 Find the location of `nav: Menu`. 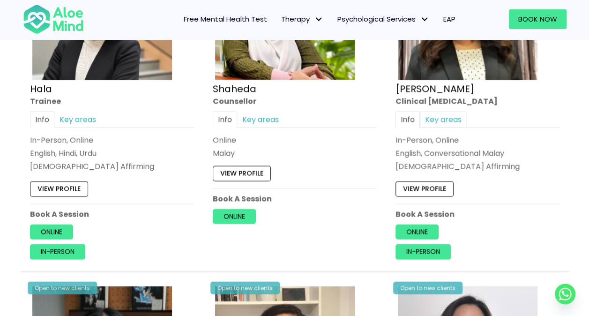

nav: Menu is located at coordinates (279, 19).